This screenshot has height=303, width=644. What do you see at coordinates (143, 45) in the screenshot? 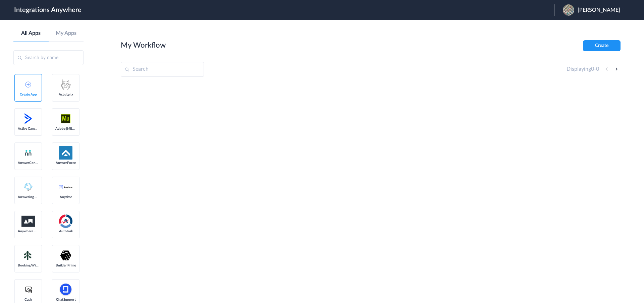
I see `h2: My Workflow` at bounding box center [143, 45].